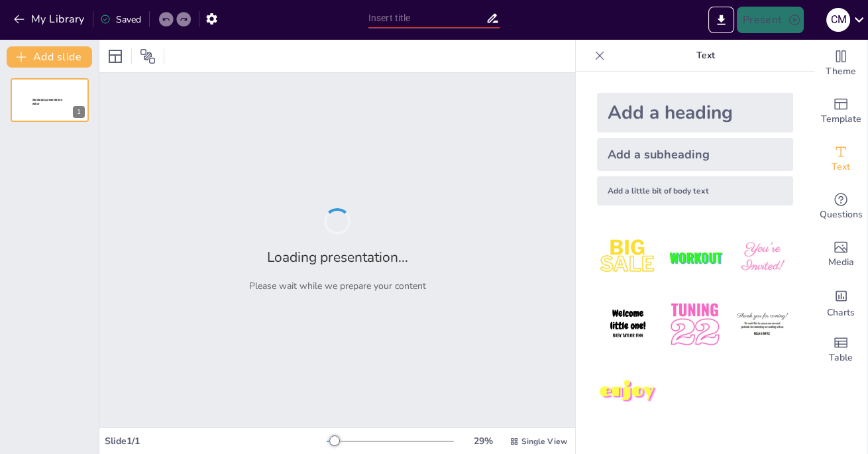 The height and width of the screenshot is (454, 868). I want to click on img: 6.jpeg, so click(762, 324).